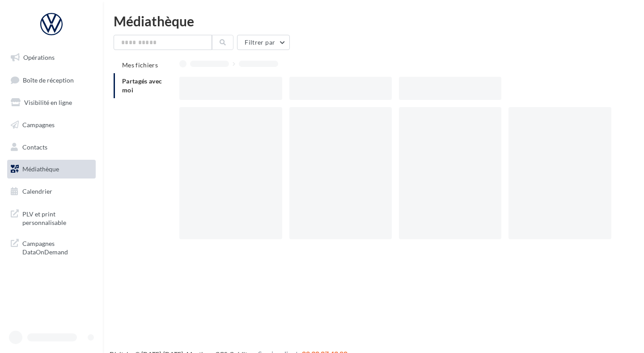 Image resolution: width=644 pixels, height=353 pixels. Describe the element at coordinates (51, 247) in the screenshot. I see `a: Campagnes DataOnDemand` at that location.